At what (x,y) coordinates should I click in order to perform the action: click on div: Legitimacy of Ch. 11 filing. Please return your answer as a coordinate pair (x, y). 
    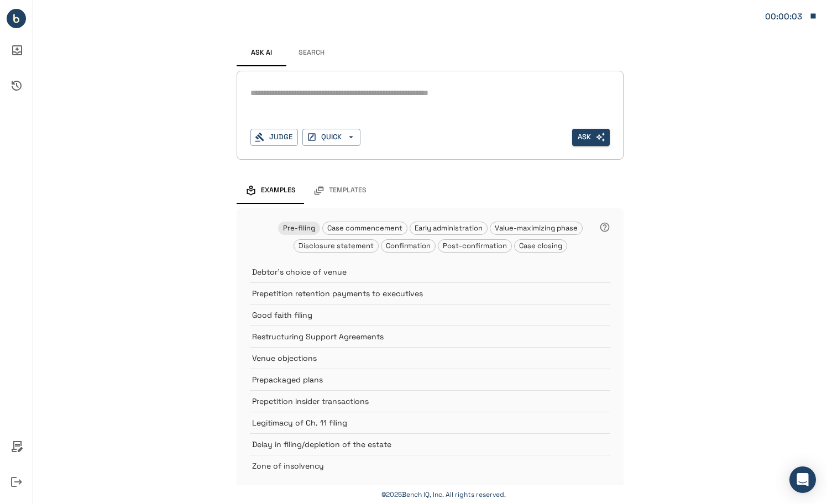
    Looking at the image, I should click on (430, 422).